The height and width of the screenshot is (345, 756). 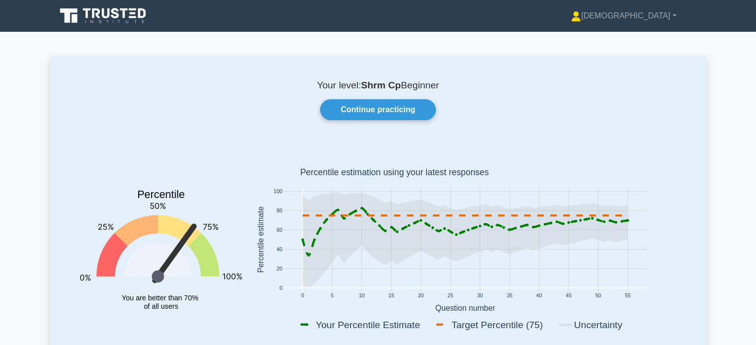 I want to click on text: Percentile estimation using your latest responses, so click(x=394, y=173).